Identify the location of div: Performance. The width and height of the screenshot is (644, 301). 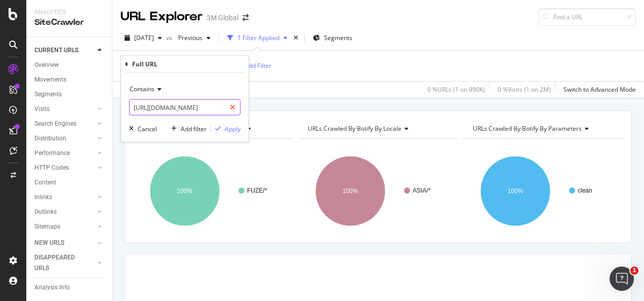
(52, 153).